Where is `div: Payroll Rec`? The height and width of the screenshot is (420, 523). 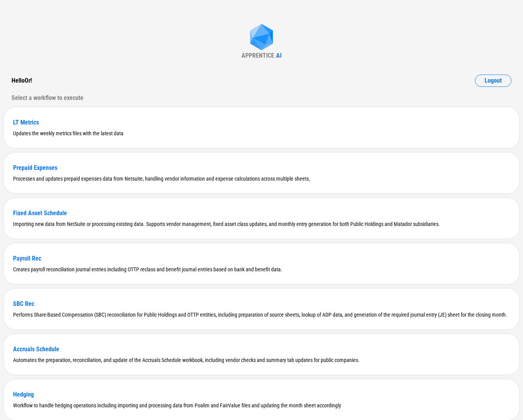
div: Payroll Rec is located at coordinates (262, 258).